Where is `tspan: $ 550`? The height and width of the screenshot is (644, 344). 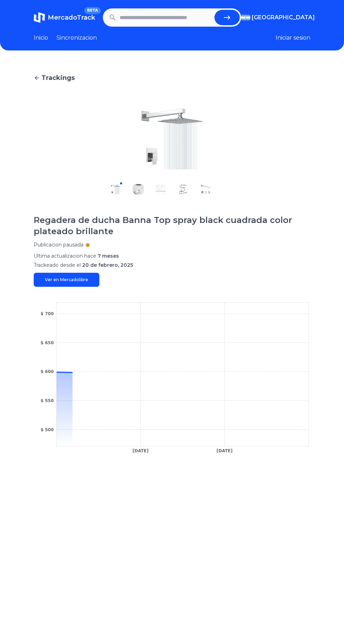
tspan: $ 550 is located at coordinates (47, 400).